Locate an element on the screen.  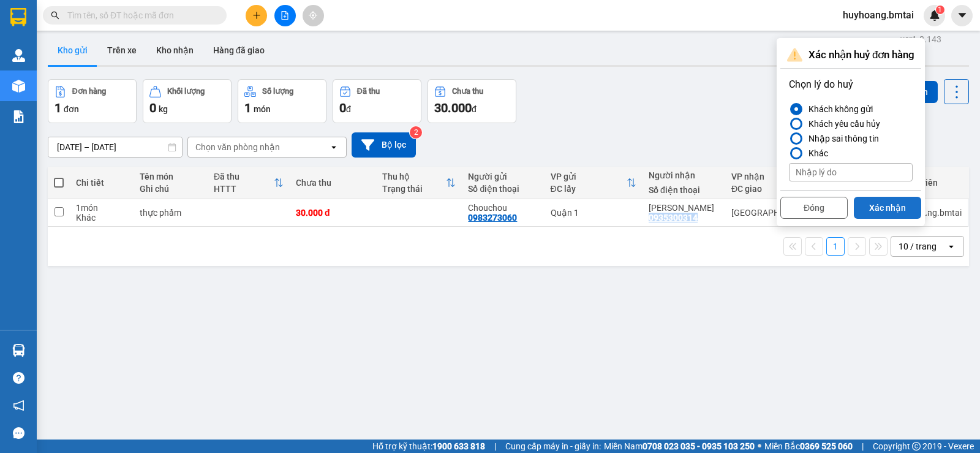
button: Đóng is located at coordinates (815, 208).